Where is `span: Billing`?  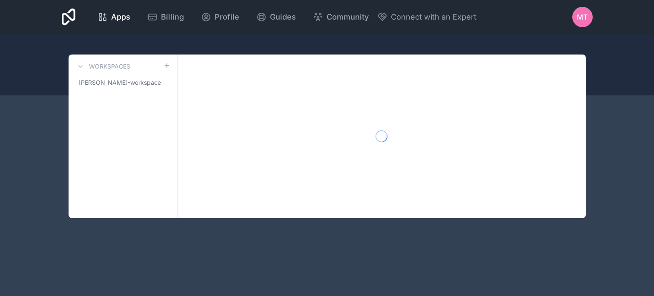 span: Billing is located at coordinates (173, 17).